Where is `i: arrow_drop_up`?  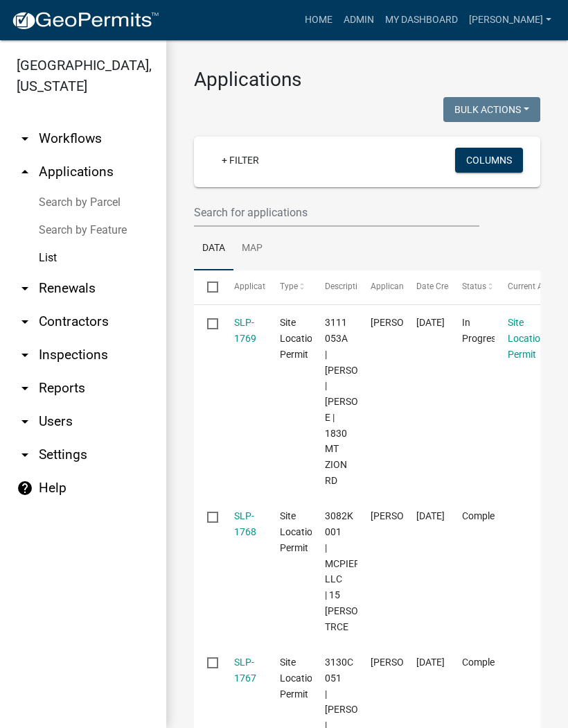
i: arrow_drop_up is located at coordinates (25, 172).